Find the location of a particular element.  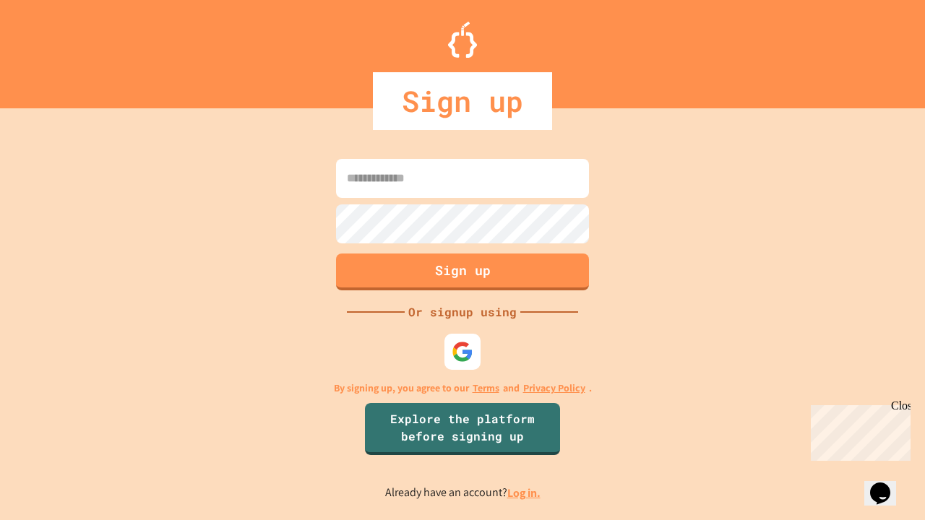

a: Explore the platform before signing up is located at coordinates (462, 429).